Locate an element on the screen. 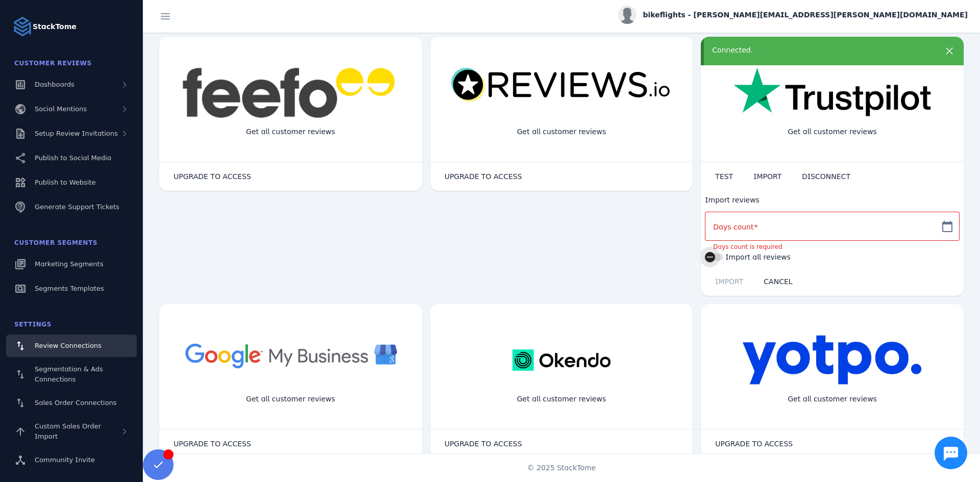 The width and height of the screenshot is (980, 482). span: Community Invite is located at coordinates (65, 460).